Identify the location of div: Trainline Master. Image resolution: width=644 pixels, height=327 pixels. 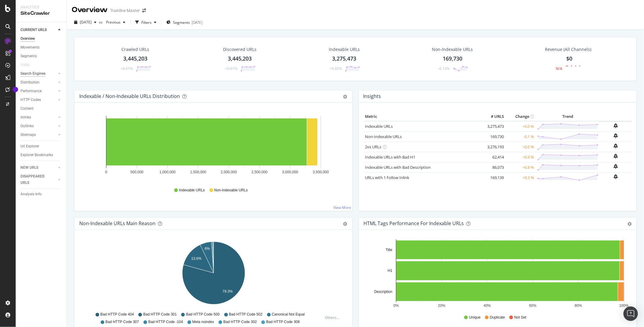
(125, 10).